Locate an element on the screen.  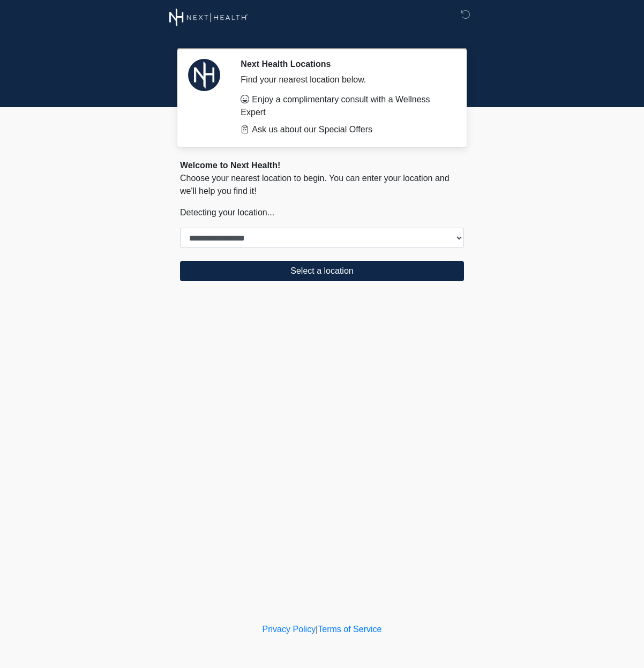
a: Terms of Service is located at coordinates (350, 629).